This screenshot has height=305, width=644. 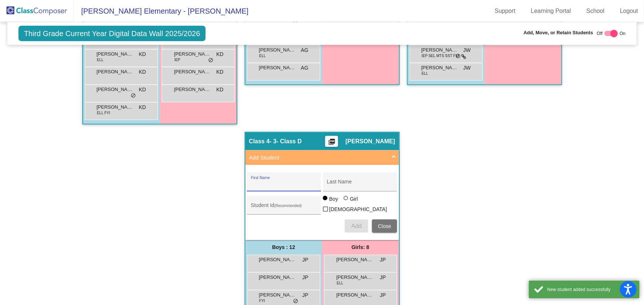 What do you see at coordinates (591, 290) in the screenshot?
I see `div: New student added successfully` at bounding box center [591, 290].